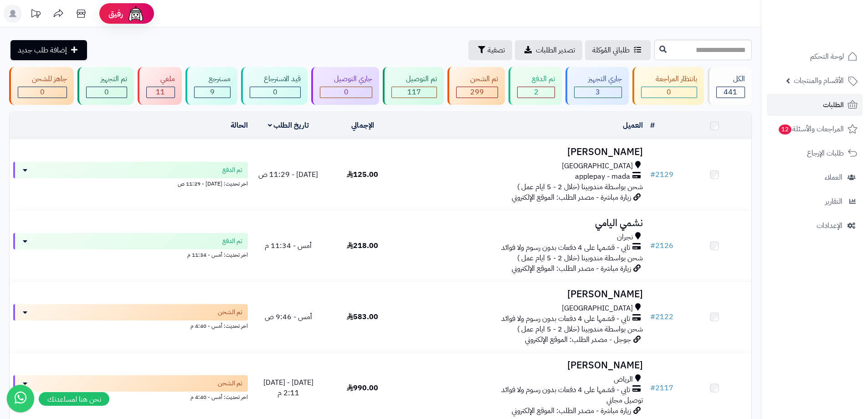 The height and width of the screenshot is (419, 868). Describe the element at coordinates (731, 79) in the screenshot. I see `div: الكل` at that location.